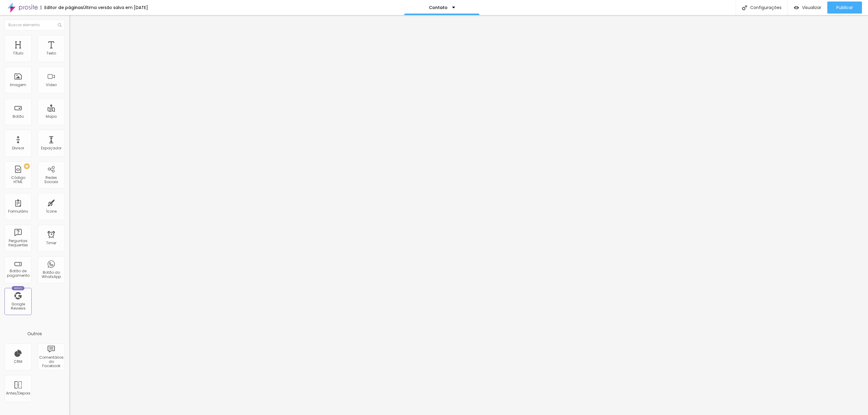  I want to click on div: Google Reviews, so click(18, 306).